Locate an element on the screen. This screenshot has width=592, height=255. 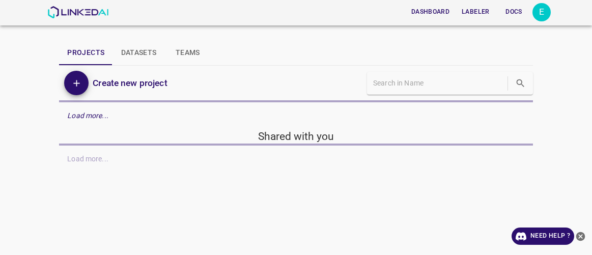
button: close-help is located at coordinates (580, 236).